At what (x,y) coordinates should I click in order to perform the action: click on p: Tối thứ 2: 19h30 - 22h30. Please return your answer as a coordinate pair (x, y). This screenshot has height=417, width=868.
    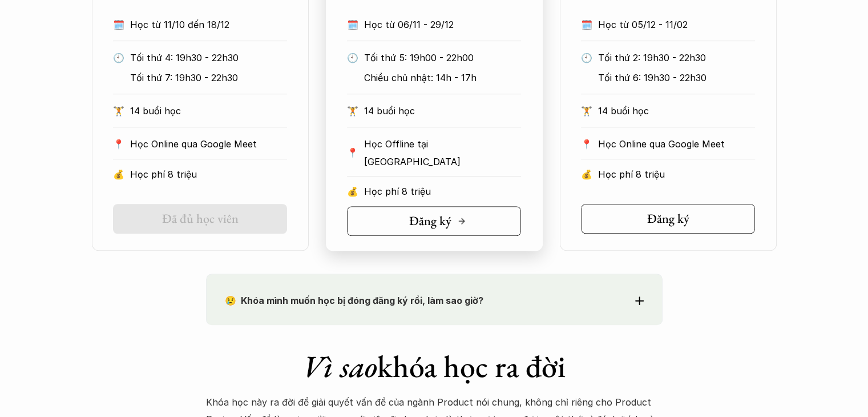
    Looking at the image, I should click on (676, 58).